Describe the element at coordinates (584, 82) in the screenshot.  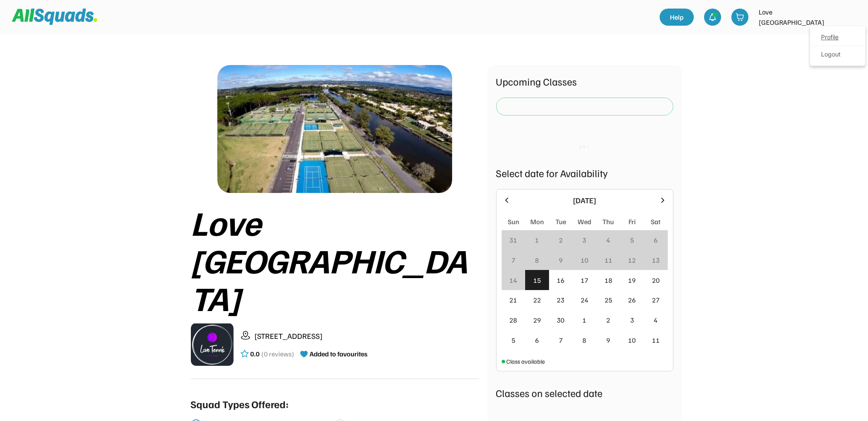
I see `div: Upcoming Classes` at that location.